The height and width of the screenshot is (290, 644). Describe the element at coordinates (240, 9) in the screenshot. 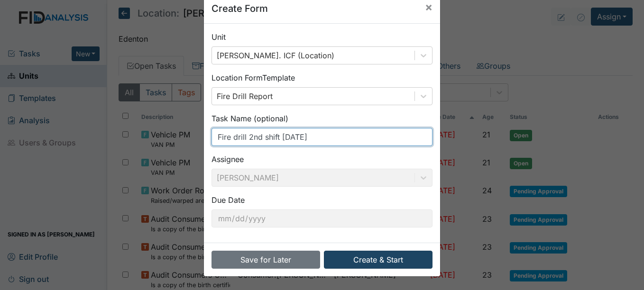

I see `h5: Create Form` at that location.